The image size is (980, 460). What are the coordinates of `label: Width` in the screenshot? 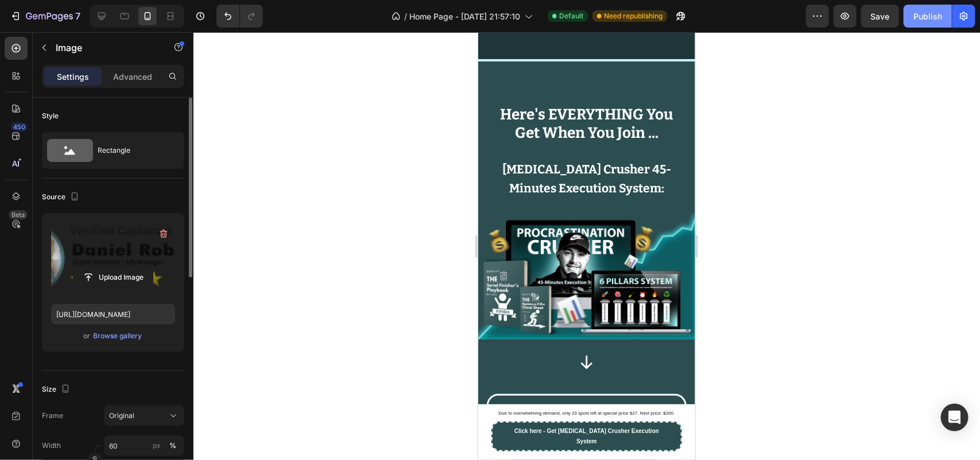 It's located at (51, 446).